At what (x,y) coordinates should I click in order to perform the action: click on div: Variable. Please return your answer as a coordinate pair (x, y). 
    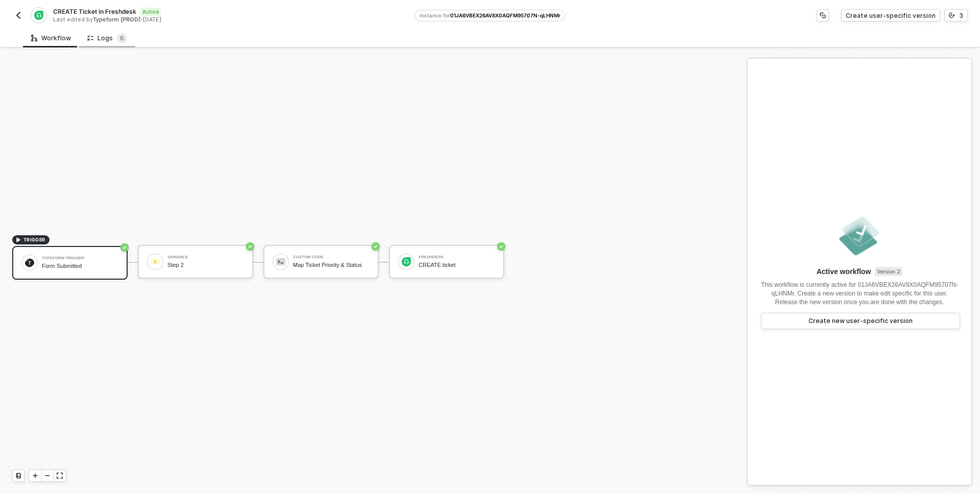
    Looking at the image, I should click on (206, 257).